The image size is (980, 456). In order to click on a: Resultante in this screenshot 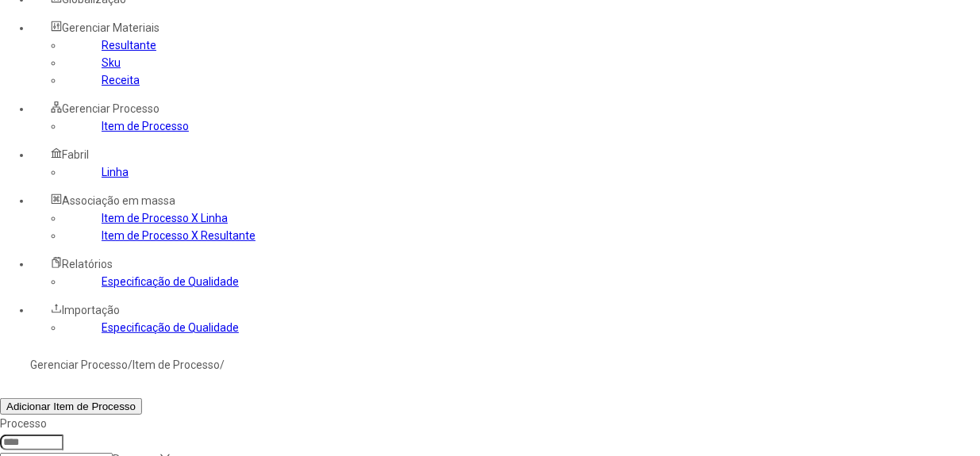, I will do `click(128, 46)`.